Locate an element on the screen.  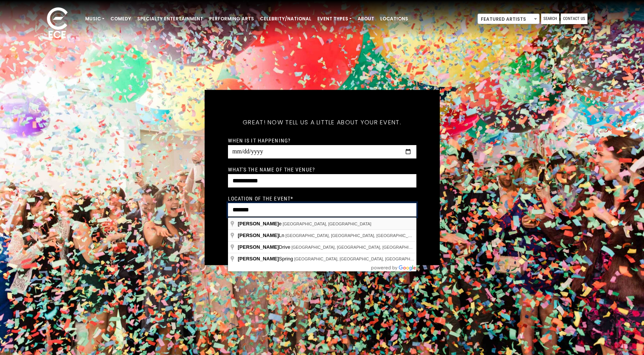
a: Locations is located at coordinates (394, 19).